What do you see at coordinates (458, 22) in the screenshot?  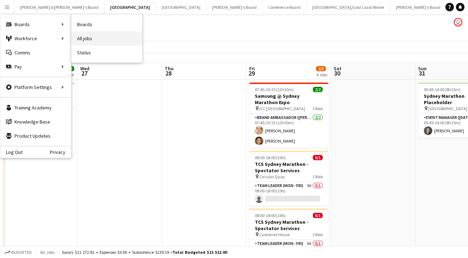 I see `app-user-avatar: Jenny Tu` at bounding box center [458, 22].